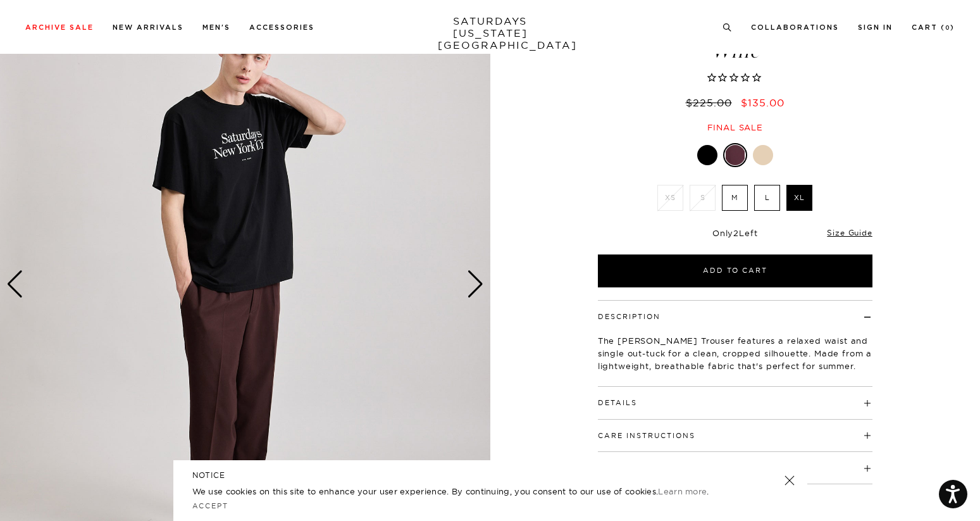 This screenshot has width=980, height=521. I want to click on button: Add to Cart, so click(735, 271).